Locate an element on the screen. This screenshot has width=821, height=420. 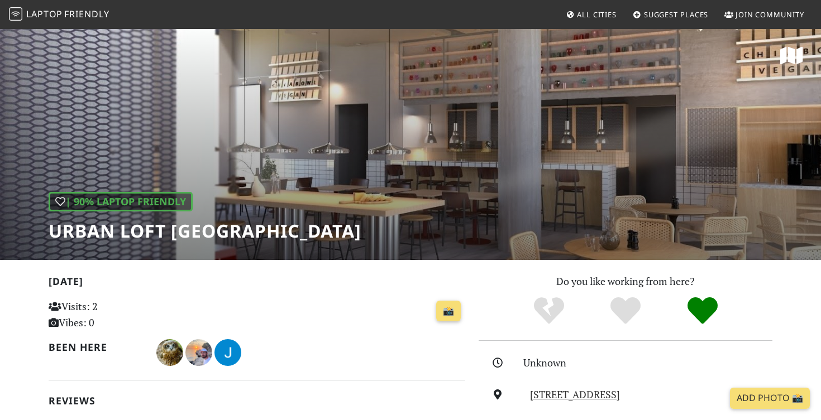
span: Friendly is located at coordinates (87, 14).